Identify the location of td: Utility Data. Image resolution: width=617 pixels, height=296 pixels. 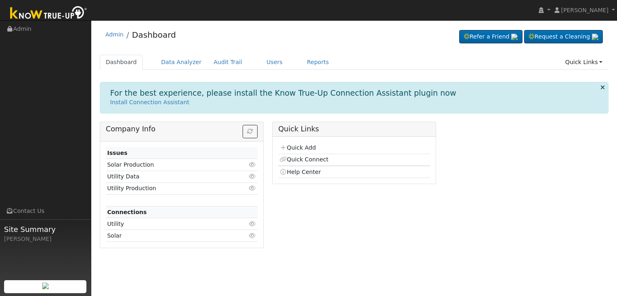
(170, 176).